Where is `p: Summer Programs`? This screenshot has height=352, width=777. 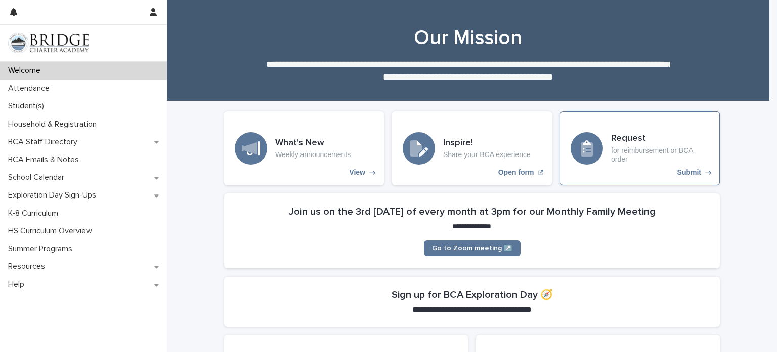 p: Summer Programs is located at coordinates (42, 248).